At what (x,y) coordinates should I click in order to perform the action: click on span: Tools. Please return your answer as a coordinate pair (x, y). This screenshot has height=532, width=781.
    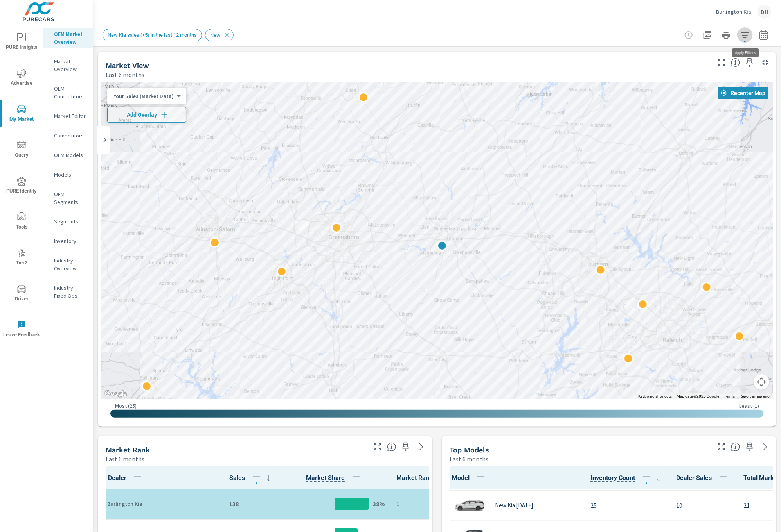
    Looking at the image, I should click on (21, 222).